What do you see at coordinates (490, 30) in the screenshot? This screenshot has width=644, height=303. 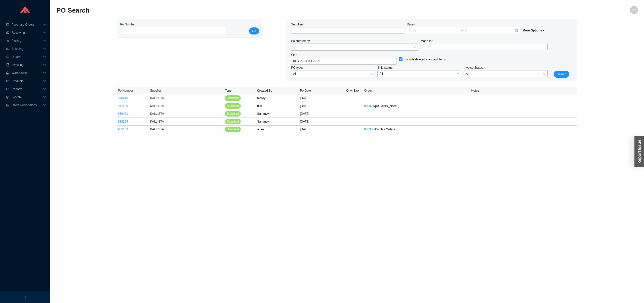 I see `input: To` at bounding box center [490, 30].